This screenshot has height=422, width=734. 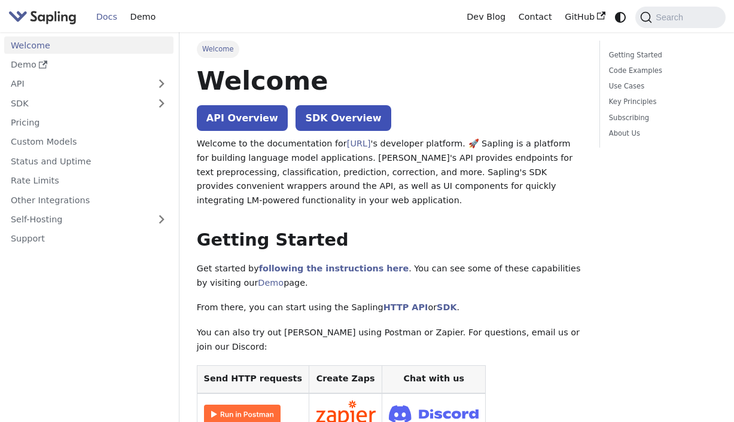 What do you see at coordinates (660, 118) in the screenshot?
I see `a: Subscribing` at bounding box center [660, 118].